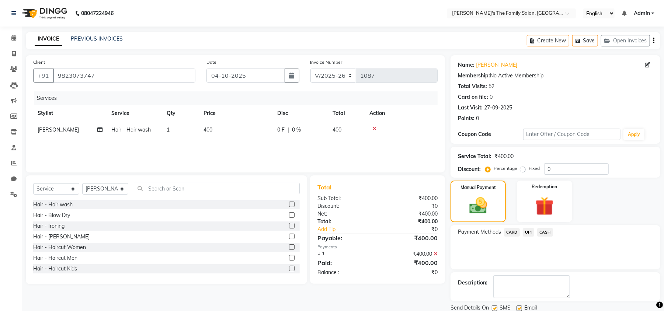  What do you see at coordinates (555, 76) in the screenshot?
I see `div: No Active Membership` at bounding box center [555, 76].